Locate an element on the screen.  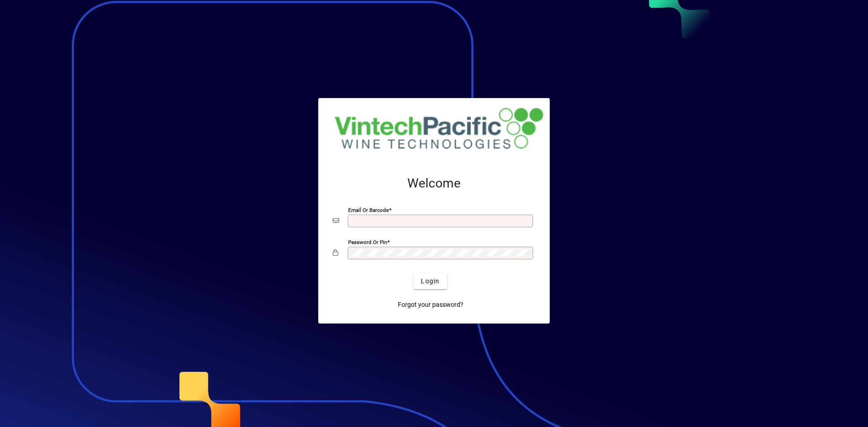
h2: Welcome is located at coordinates (434, 183).